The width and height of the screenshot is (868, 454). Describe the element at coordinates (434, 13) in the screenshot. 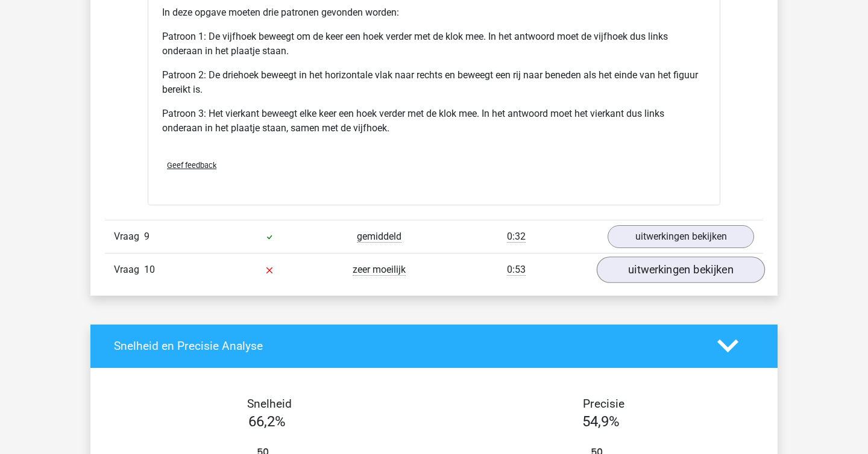

I see `p: In deze opgave moeten drie patronen gevonden worden:` at that location.